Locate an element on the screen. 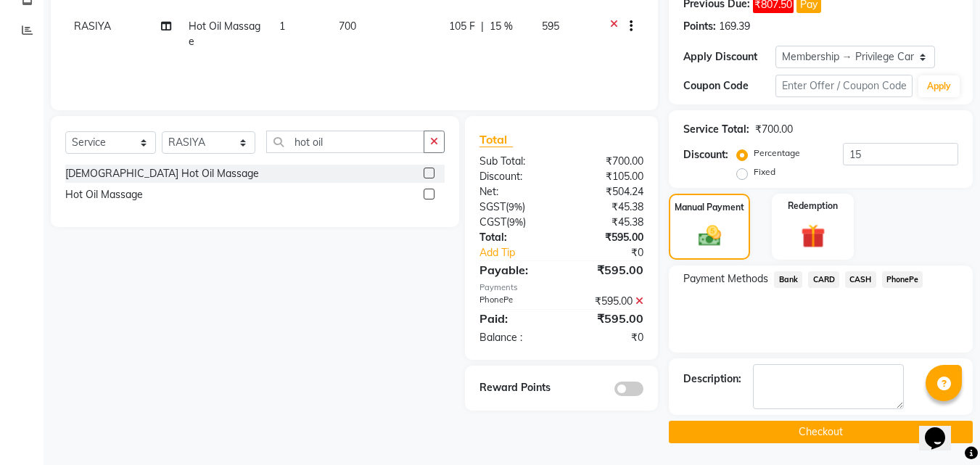 This screenshot has width=980, height=465. div: Points: is located at coordinates (699, 27).